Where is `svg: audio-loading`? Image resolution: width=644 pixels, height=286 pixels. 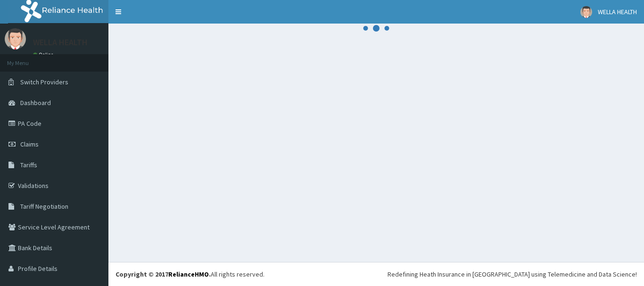 svg: audio-loading is located at coordinates (376, 28).